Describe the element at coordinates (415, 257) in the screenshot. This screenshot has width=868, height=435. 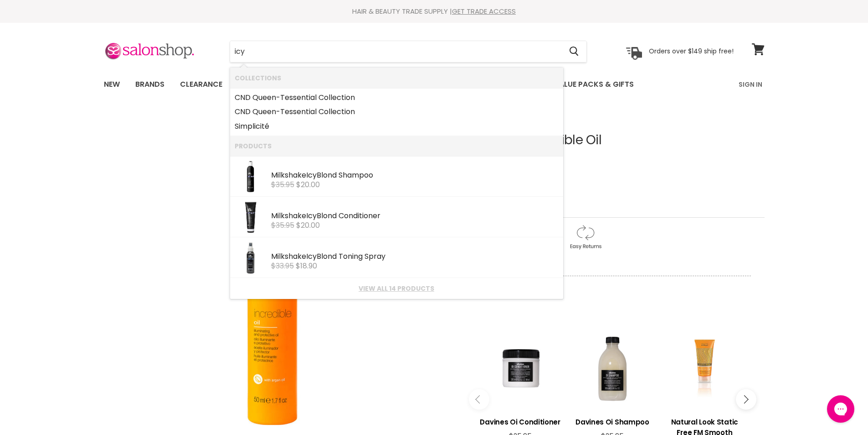
I see `div: Milkshake Blond Toning Spray` at that location.